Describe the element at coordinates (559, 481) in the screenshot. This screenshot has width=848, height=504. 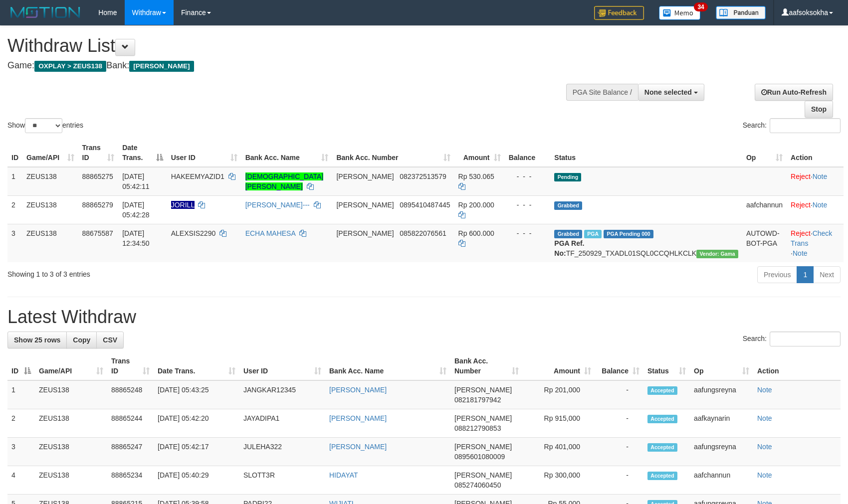
I see `td: Rp 300,000` at that location.